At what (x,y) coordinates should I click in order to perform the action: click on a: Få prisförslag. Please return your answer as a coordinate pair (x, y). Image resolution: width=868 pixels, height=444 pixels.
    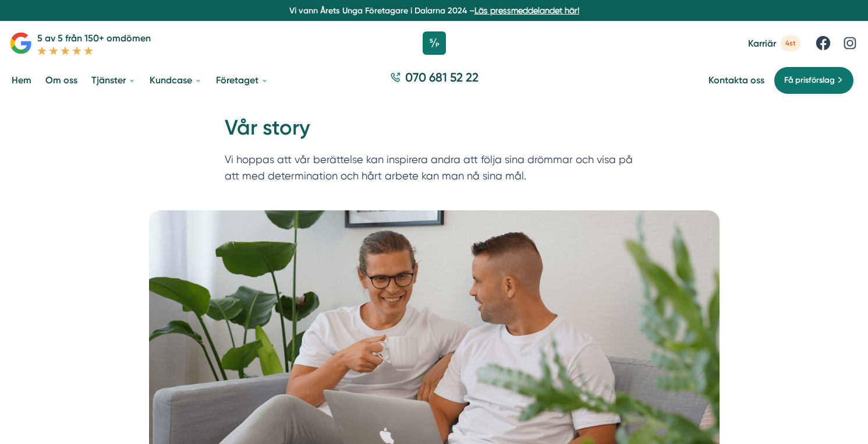
    Looking at the image, I should click on (814, 81).